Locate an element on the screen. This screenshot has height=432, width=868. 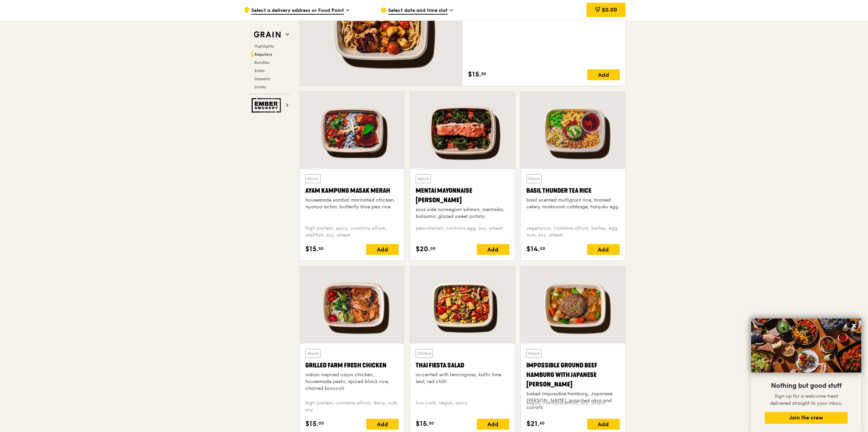
div: accented with lemongrass, kaffir lime leaf, red chilli is located at coordinates (463, 378).